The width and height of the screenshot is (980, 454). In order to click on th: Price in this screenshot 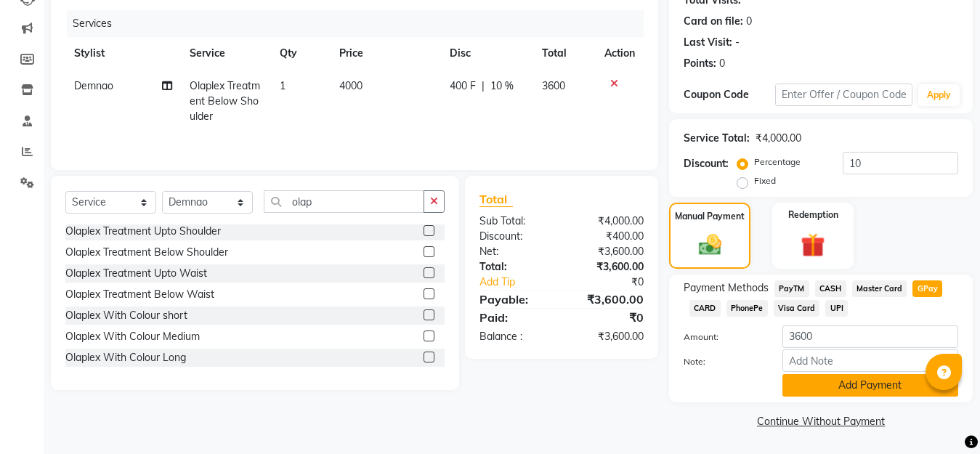, I will do `click(386, 53)`.